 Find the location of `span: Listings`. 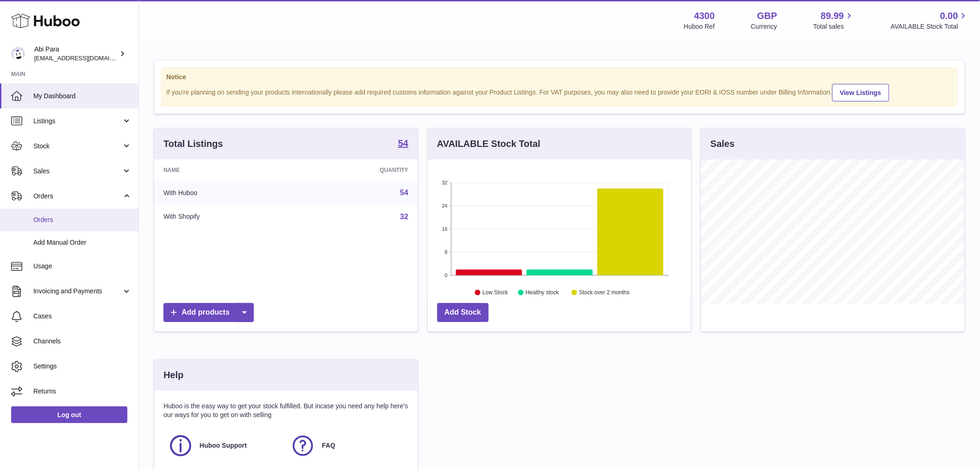

span: Listings is located at coordinates (77, 121).